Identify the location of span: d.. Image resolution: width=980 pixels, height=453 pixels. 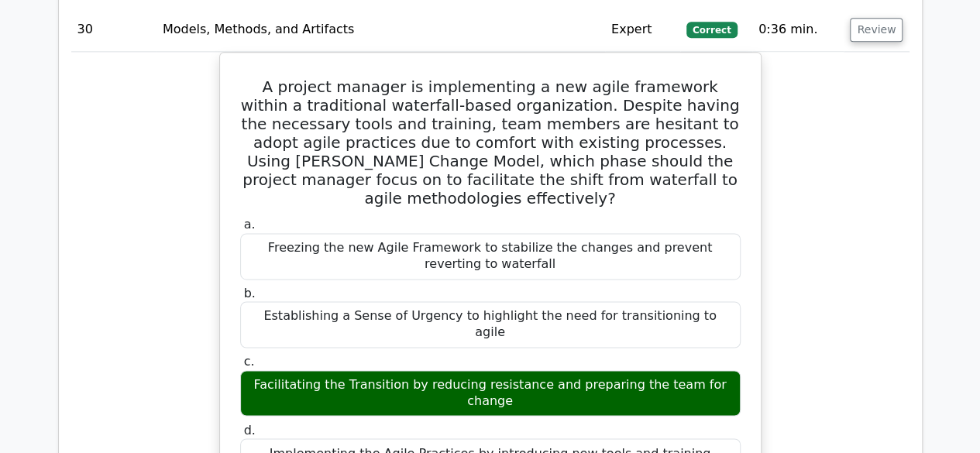
(249, 429).